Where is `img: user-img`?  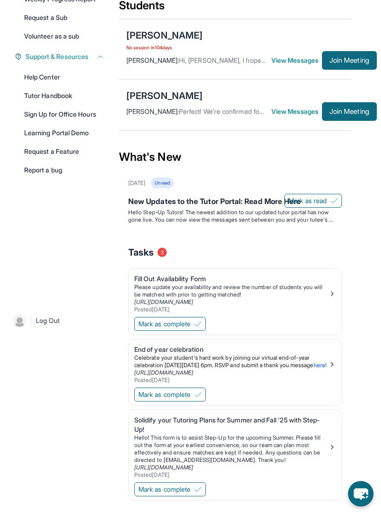
img: user-img is located at coordinates (20, 321).